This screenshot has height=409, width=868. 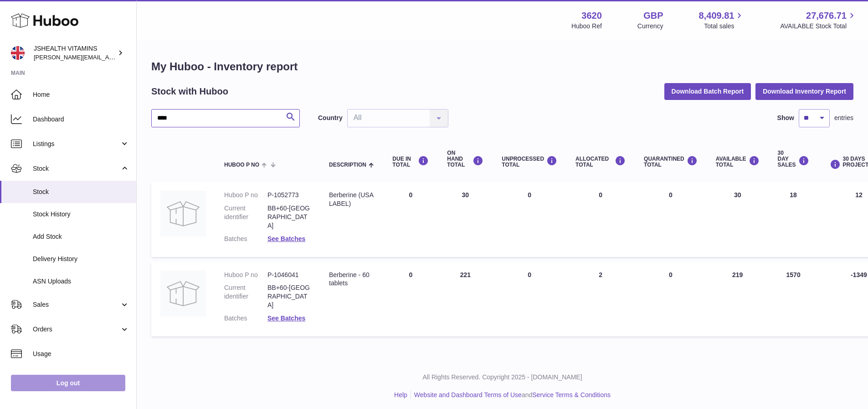 What do you see at coordinates (465, 159) in the screenshot?
I see `div: ON HAND Total` at bounding box center [465, 159].